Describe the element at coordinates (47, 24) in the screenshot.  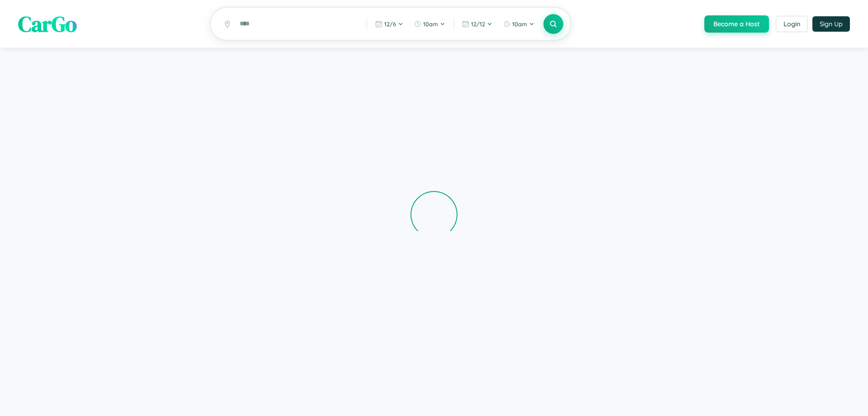
I see `span: CarGo` at that location.